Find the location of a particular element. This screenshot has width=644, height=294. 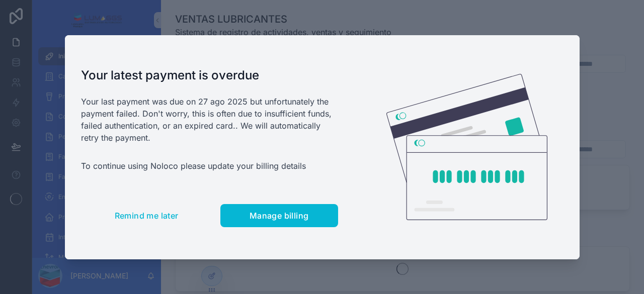

p: To continue using Noloco please update your billing details is located at coordinates (209, 166).